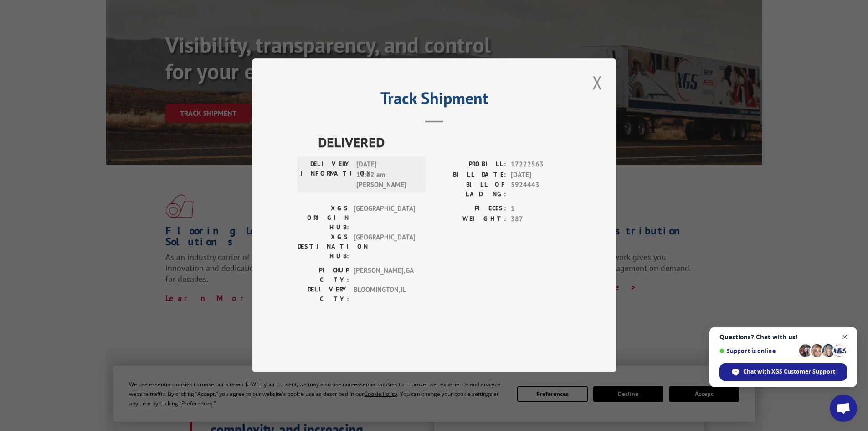 The image size is (868, 431). What do you see at coordinates (323, 218) in the screenshot?
I see `label: XGS ORIGIN HUB:` at bounding box center [323, 218].